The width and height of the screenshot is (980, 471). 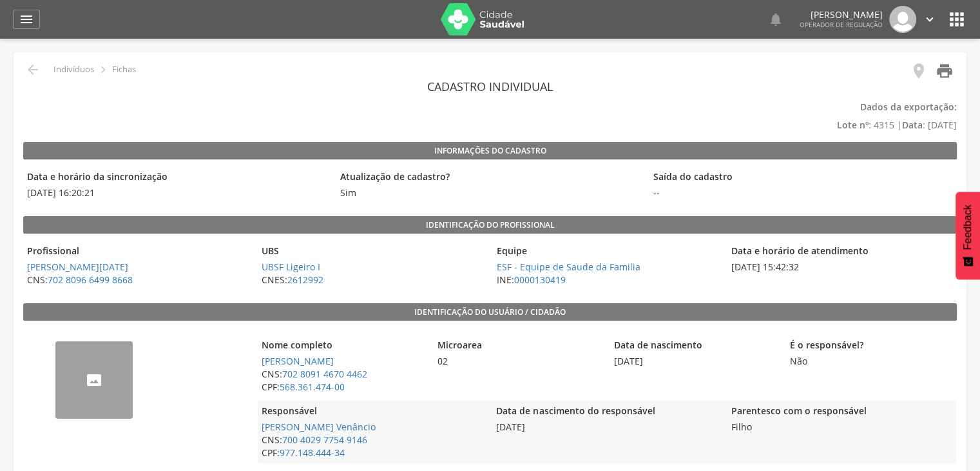 I want to click on span: Sim, so click(x=348, y=193).